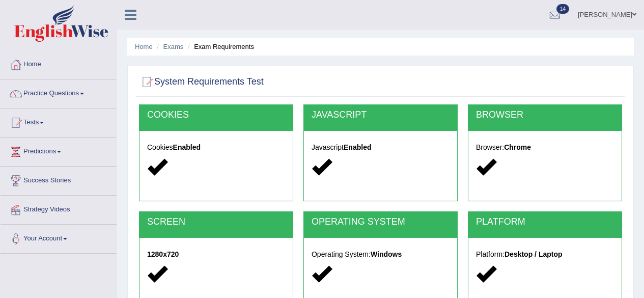 This screenshot has width=644, height=298. Describe the element at coordinates (59, 150) in the screenshot. I see `a: Predictions` at that location.